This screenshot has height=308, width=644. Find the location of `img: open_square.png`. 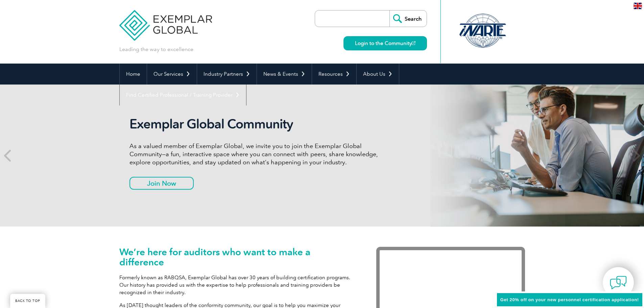

img: open_square.png is located at coordinates (414, 43).